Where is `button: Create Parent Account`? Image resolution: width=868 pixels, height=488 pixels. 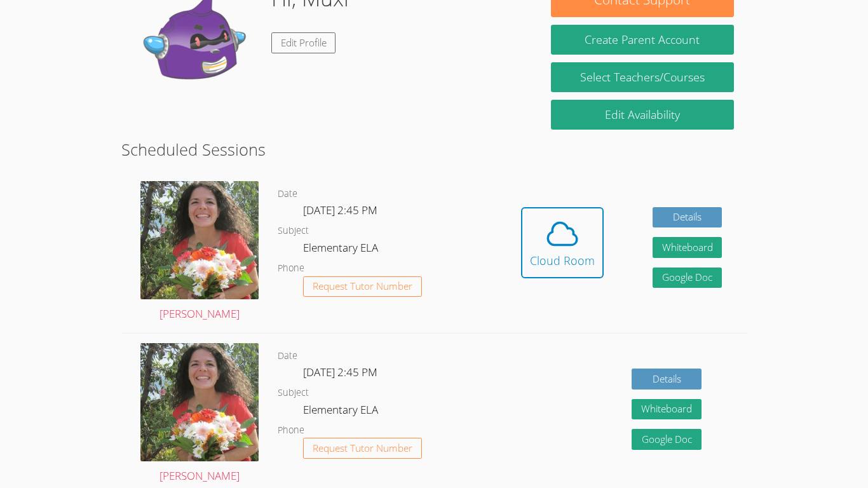 button: Create Parent Account is located at coordinates (642, 40).